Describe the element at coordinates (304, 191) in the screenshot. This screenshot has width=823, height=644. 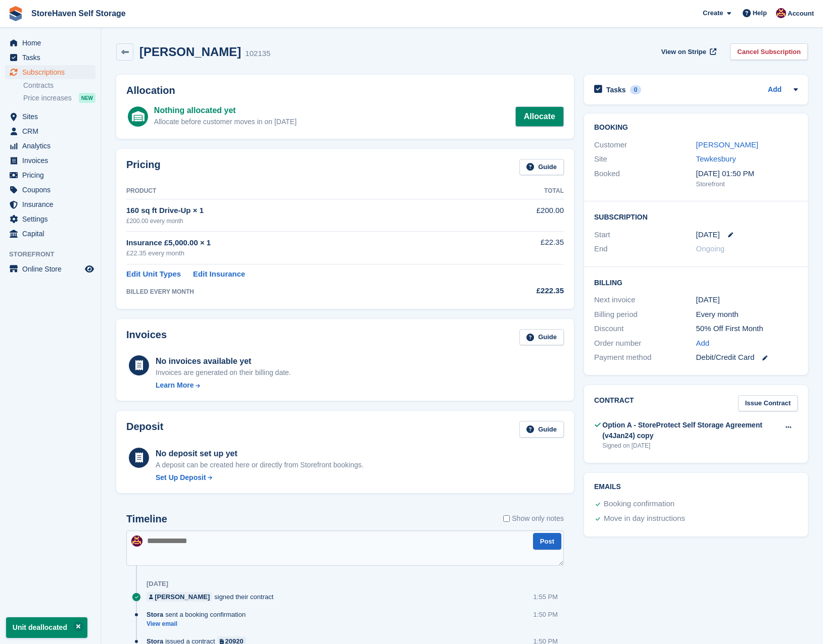
I see `th: Product` at that location.